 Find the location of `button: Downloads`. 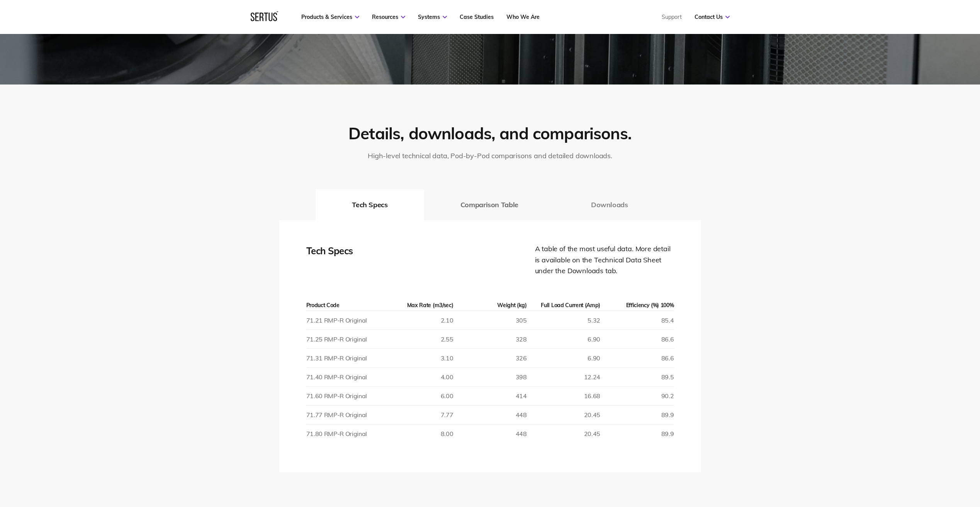

button: Downloads is located at coordinates (610, 205).